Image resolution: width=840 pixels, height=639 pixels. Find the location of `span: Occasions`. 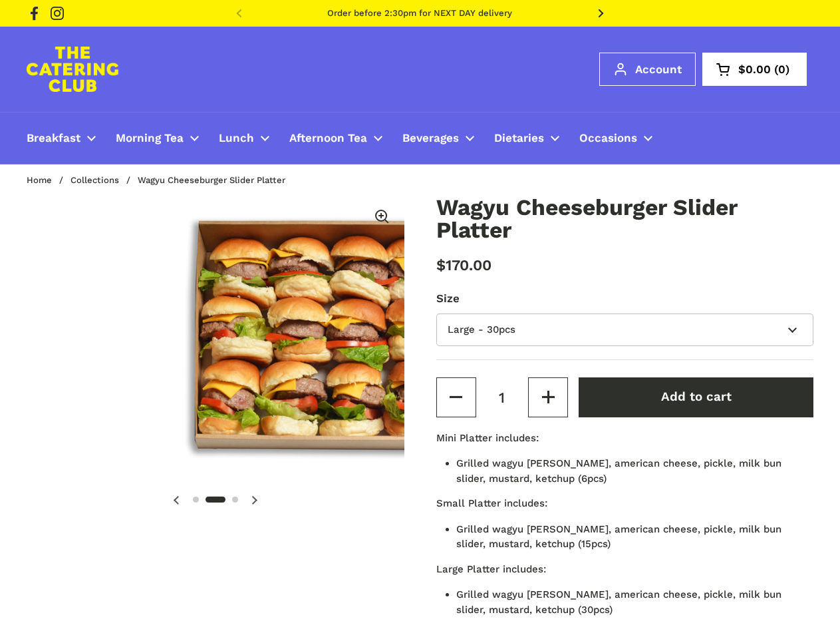

span: Occasions is located at coordinates (608, 138).